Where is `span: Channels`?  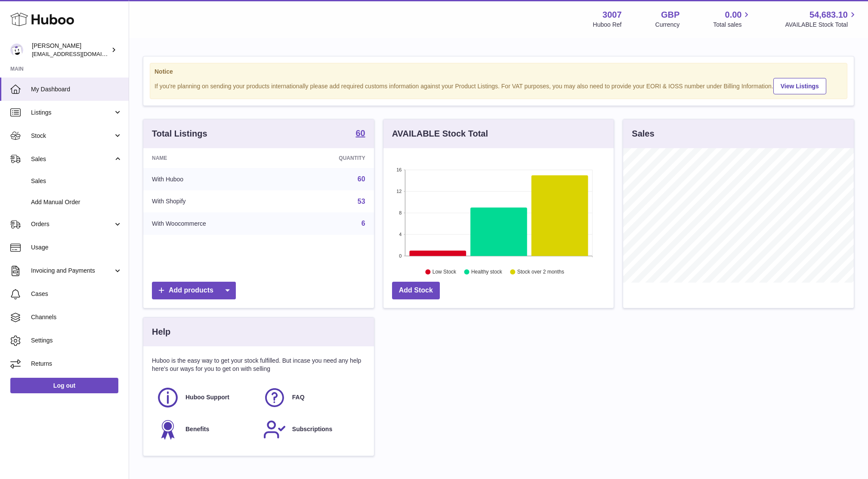
span: Channels is located at coordinates (77, 317).